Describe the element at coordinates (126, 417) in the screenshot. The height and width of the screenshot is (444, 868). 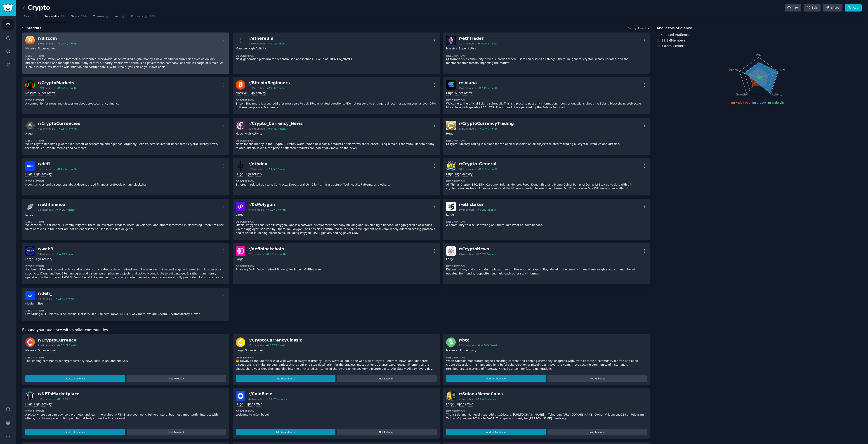
I see `p: A place where you can buy, sell, promote, and learn more about NFTs! Share your work, tell your s...` at that location.